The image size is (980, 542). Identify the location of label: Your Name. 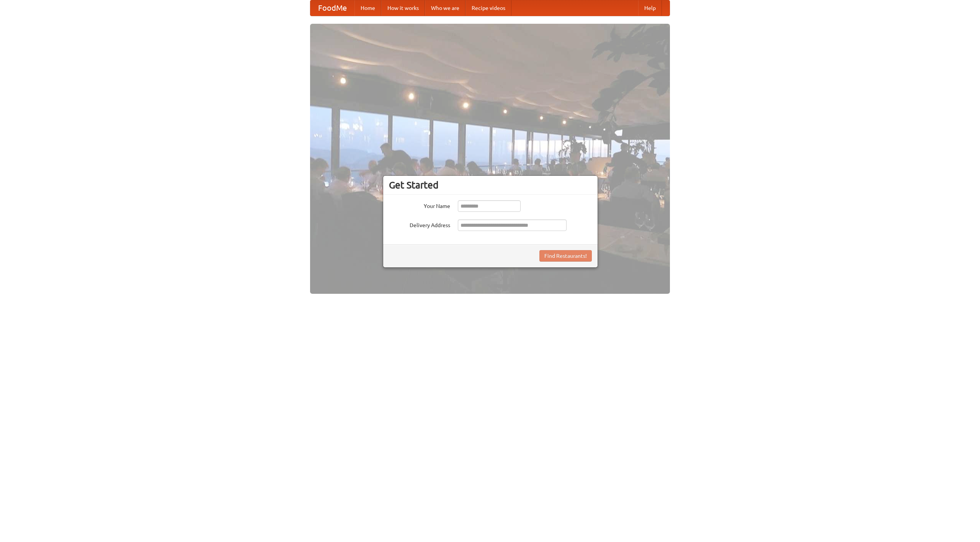
(420, 205).